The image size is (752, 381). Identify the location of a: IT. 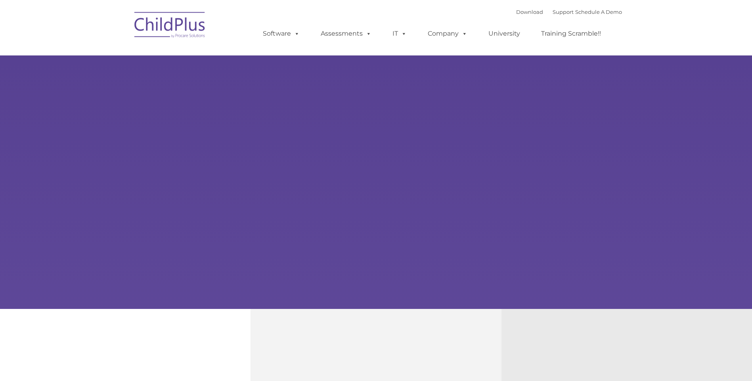
(399, 34).